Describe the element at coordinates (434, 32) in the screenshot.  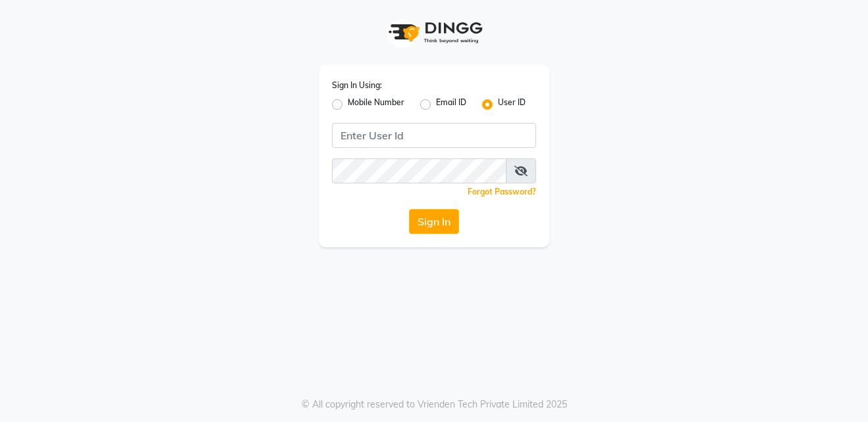
I see `img: logo1.svg` at that location.